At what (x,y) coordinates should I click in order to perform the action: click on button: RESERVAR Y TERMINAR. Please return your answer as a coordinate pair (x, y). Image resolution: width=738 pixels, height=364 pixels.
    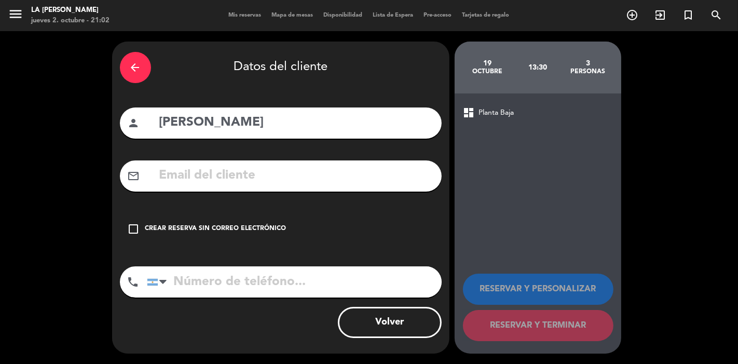
    Looking at the image, I should click on (538, 325).